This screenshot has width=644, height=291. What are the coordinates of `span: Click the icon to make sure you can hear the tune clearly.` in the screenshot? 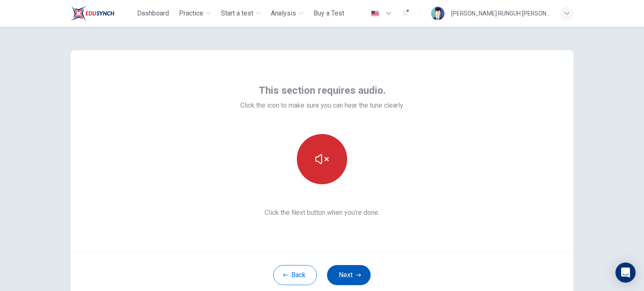 It's located at (322, 106).